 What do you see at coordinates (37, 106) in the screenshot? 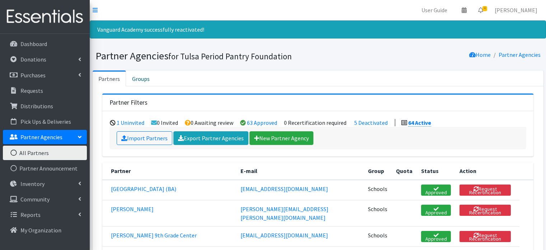
I see `p: Distributions` at bounding box center [37, 106].